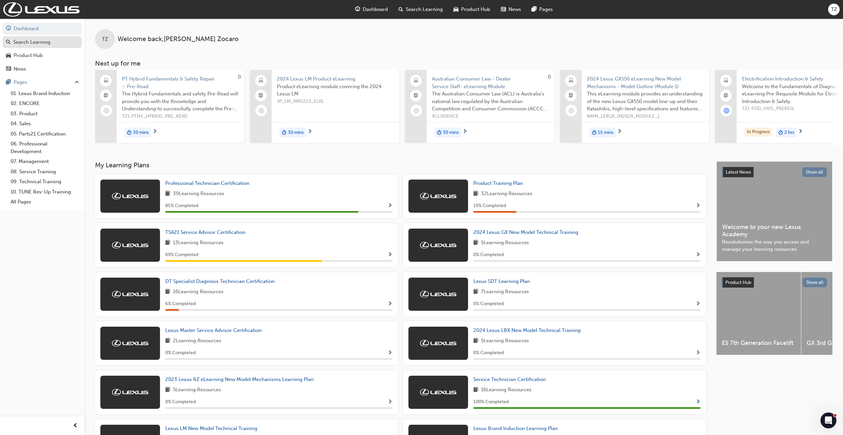 Image resolution: width=843 pixels, height=435 pixels. I want to click on a: 2024 Lexus GX New Model Technical Training, so click(527, 232).